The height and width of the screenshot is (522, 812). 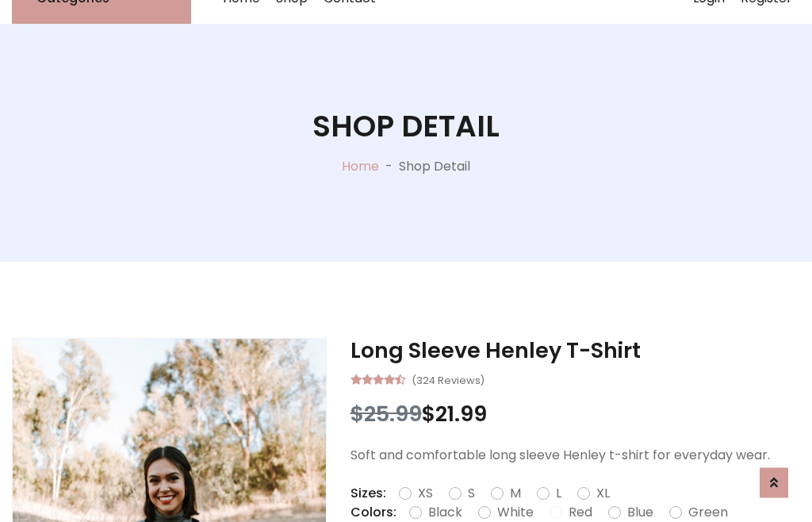 What do you see at coordinates (471, 494) in the screenshot?
I see `label: S` at bounding box center [471, 494].